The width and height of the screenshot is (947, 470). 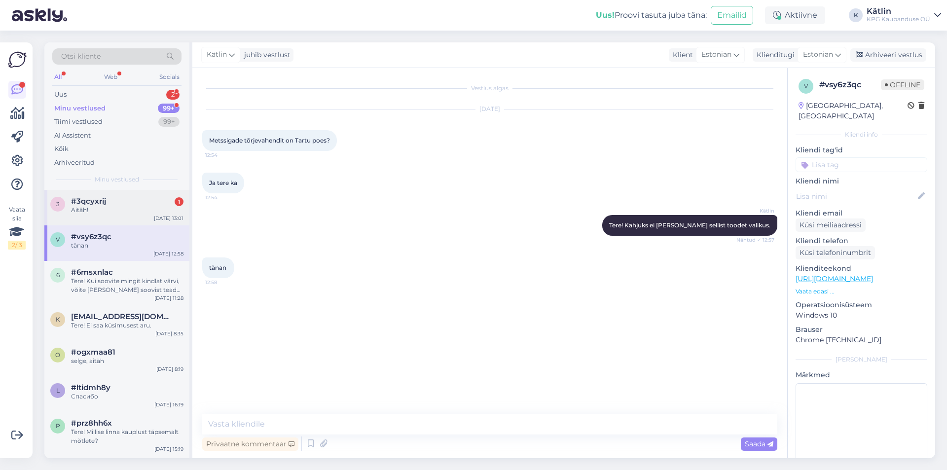 What do you see at coordinates (169, 77) in the screenshot?
I see `div: Socials` at bounding box center [169, 77].